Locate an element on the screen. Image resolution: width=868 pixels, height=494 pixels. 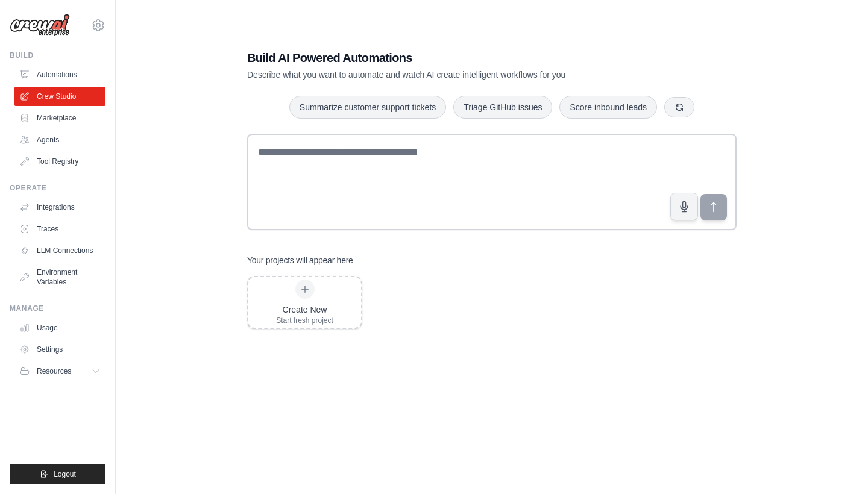
a: Environment Variables is located at coordinates (60, 277).